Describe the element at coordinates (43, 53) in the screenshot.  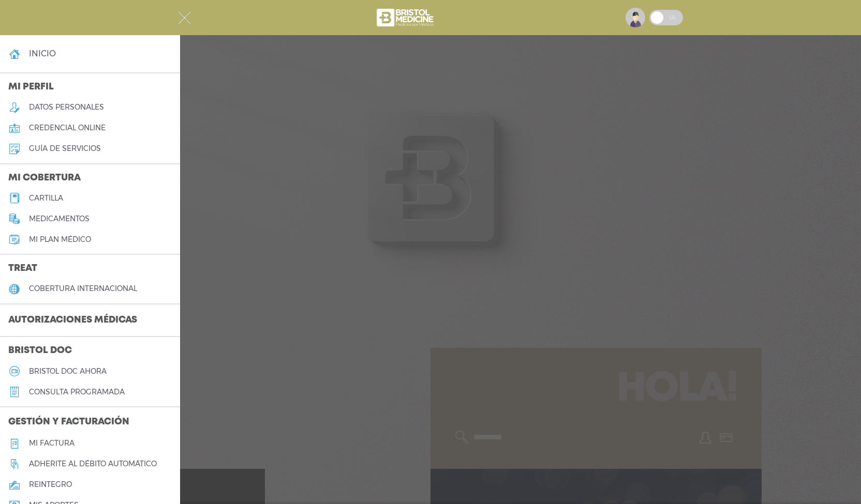
I see `h4: inicio` at that location.